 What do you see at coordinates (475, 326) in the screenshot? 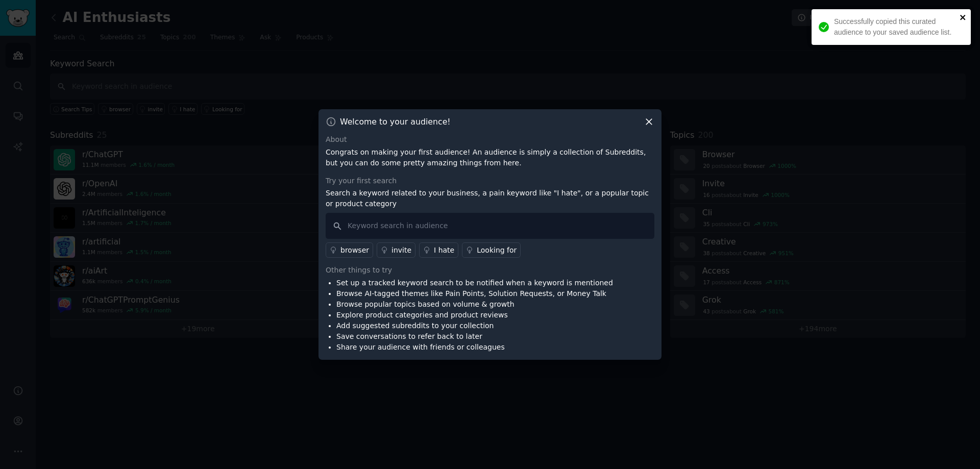
I see `li: Add suggested subreddits to your collection` at bounding box center [475, 326].